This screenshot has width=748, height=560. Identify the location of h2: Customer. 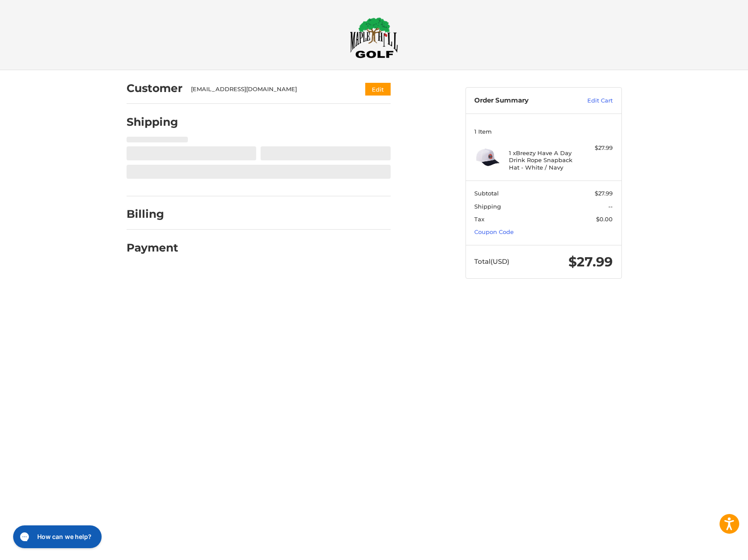
(155, 88).